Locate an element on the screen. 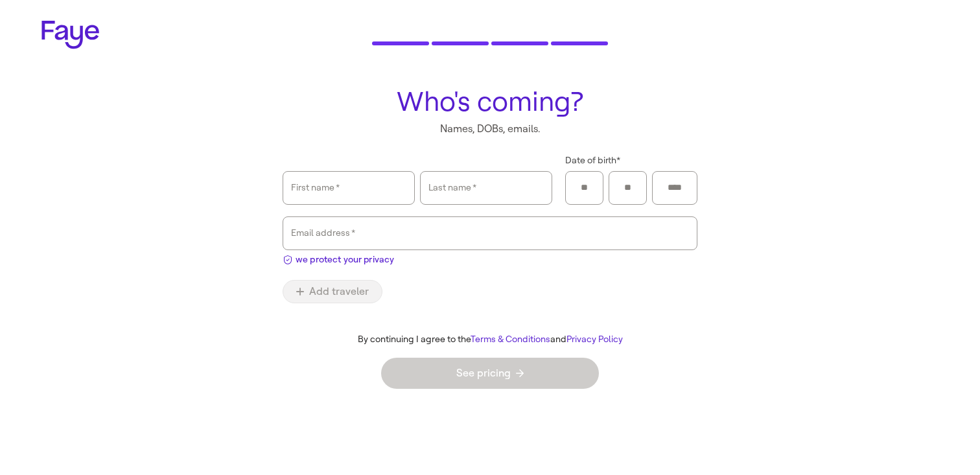 This screenshot has height=475, width=980. span: we protect your privacy is located at coordinates (345, 259).